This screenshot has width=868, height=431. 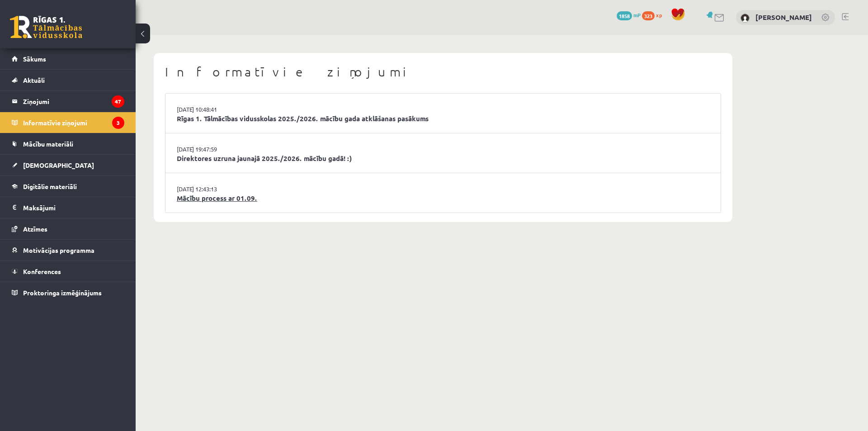 What do you see at coordinates (68, 102) in the screenshot?
I see `a: Ziņojumi47` at bounding box center [68, 102].